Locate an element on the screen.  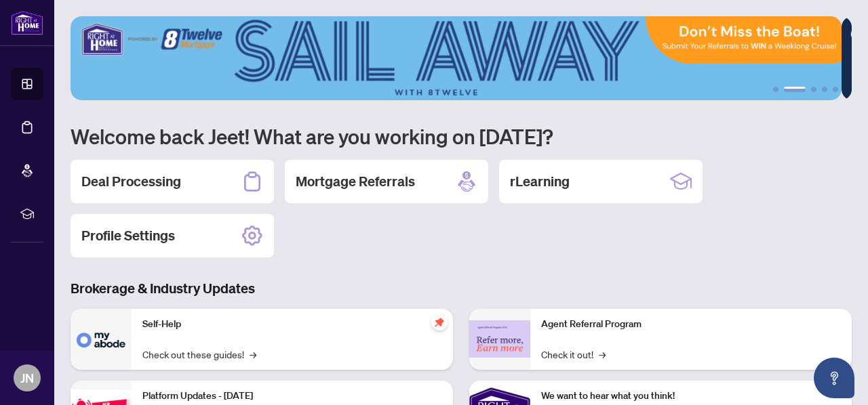
a: Check it out!→ is located at coordinates (573, 354).